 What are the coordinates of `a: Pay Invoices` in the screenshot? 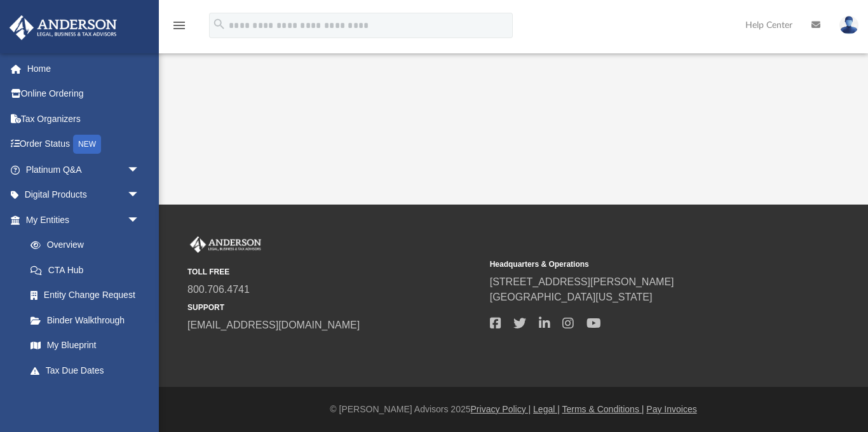 It's located at (671, 410).